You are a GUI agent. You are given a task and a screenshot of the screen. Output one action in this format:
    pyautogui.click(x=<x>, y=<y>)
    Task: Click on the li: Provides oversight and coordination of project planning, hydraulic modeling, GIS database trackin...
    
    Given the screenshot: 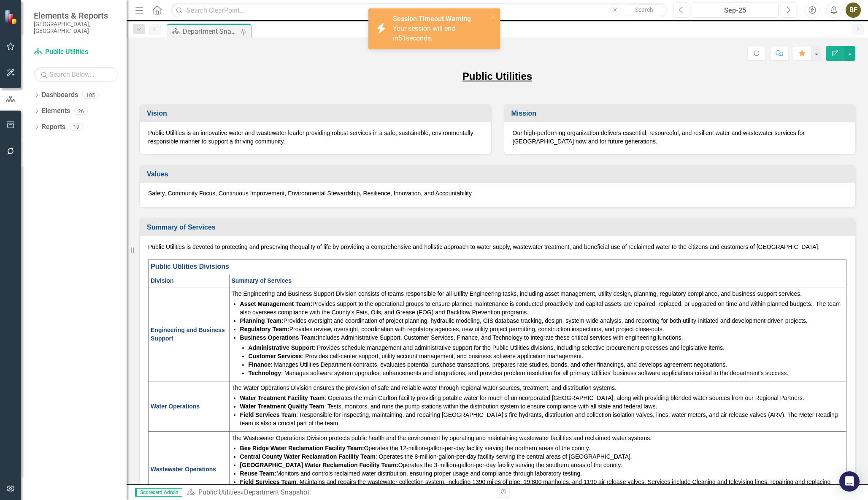 What is the action you would take?
    pyautogui.click(x=541, y=320)
    